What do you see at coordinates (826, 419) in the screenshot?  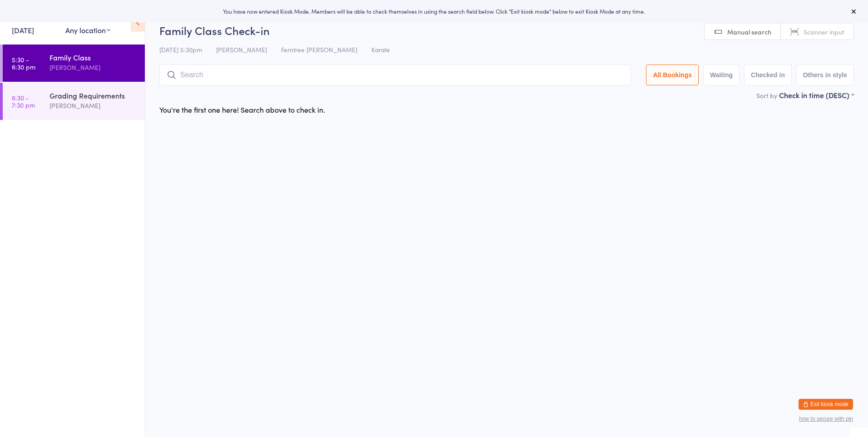 I see `button: how to secure with pin` at bounding box center [826, 419].